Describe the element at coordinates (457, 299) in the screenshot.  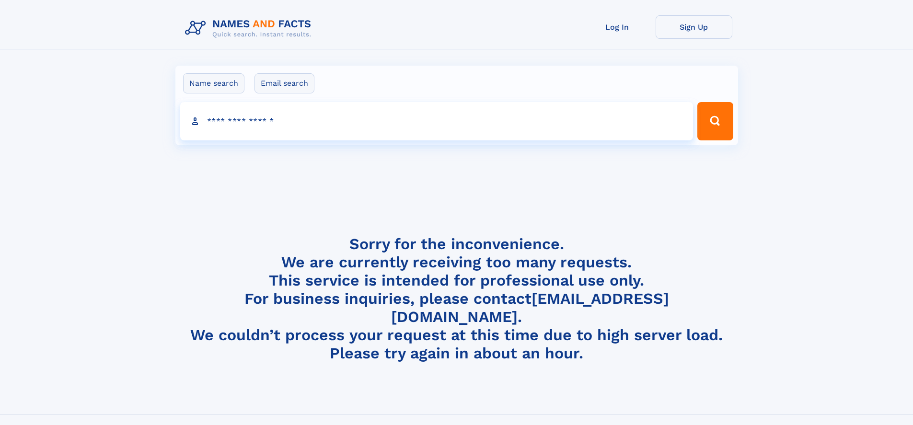
I see `h4: Sorry for the inconvenience. We are currently receiving too many requests. This service is intend...` at that location.